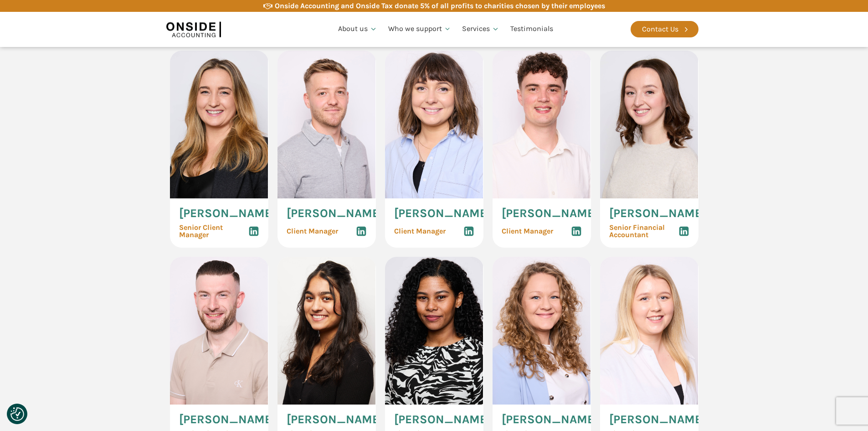 The image size is (868, 431). Describe the element at coordinates (17, 414) in the screenshot. I see `img: Revisit consent button` at that location.